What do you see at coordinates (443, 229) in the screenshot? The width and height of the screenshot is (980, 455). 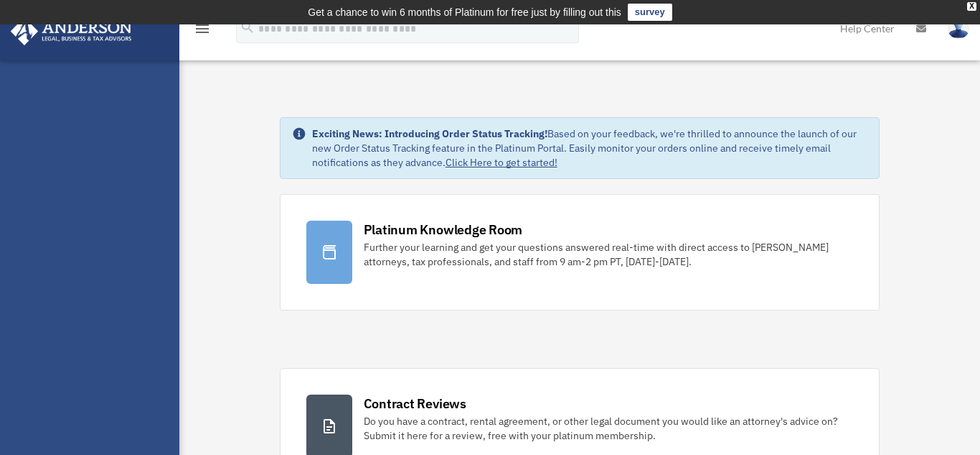 I see `div: Platinum Knowledge Room` at bounding box center [443, 229].